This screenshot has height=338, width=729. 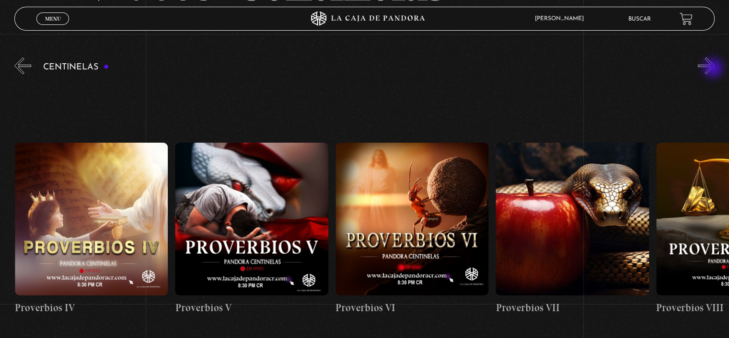 What do you see at coordinates (53, 27) in the screenshot?
I see `span: Cerrar` at bounding box center [53, 27].